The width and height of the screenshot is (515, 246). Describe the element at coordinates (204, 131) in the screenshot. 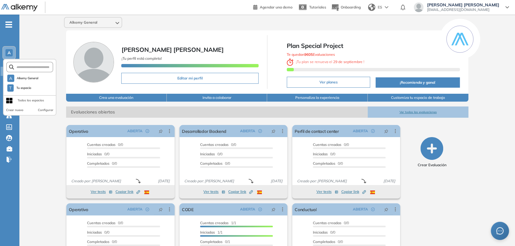

I see `a: Desarrollador Backend` at that location.